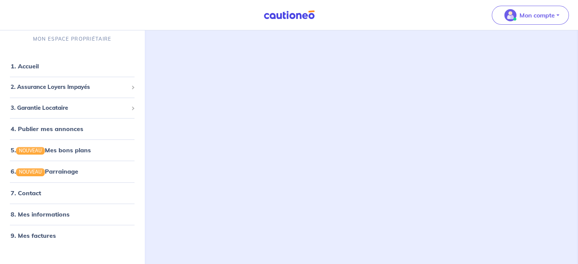  What do you see at coordinates (69, 108) in the screenshot?
I see `span: 3. Garantie Locataire` at bounding box center [69, 108].